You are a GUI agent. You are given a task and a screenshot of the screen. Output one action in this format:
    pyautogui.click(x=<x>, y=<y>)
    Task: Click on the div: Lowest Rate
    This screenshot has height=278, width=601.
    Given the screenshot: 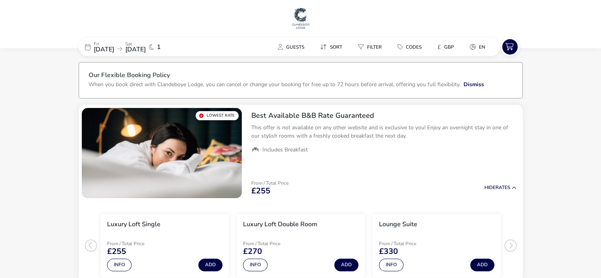 What is the action you would take?
    pyautogui.click(x=217, y=115)
    